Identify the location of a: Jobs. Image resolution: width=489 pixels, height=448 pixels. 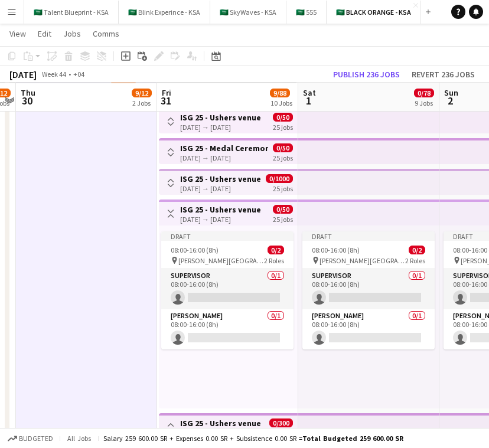
(72, 33).